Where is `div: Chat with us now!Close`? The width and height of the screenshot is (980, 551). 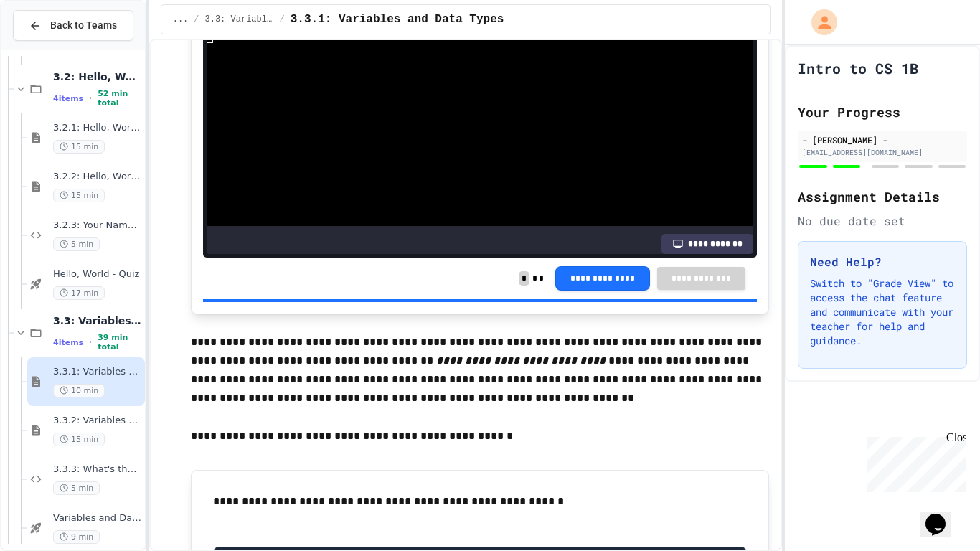
div: Chat with us now!Close is located at coordinates (52, 48).